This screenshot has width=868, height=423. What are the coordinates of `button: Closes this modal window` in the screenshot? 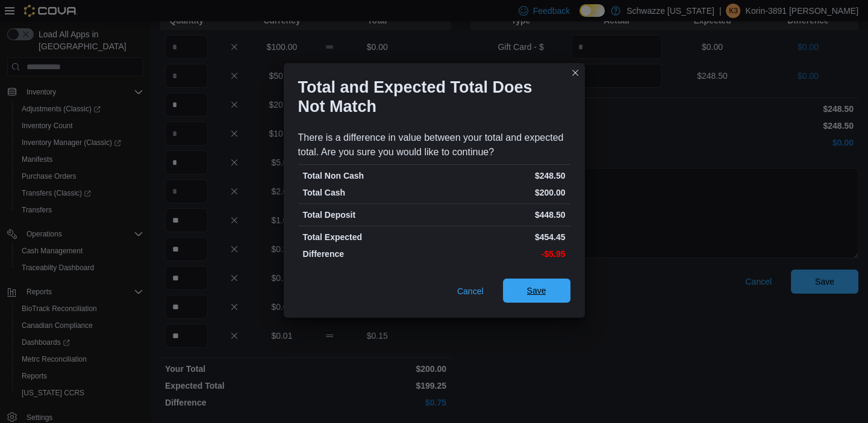 It's located at (575, 72).